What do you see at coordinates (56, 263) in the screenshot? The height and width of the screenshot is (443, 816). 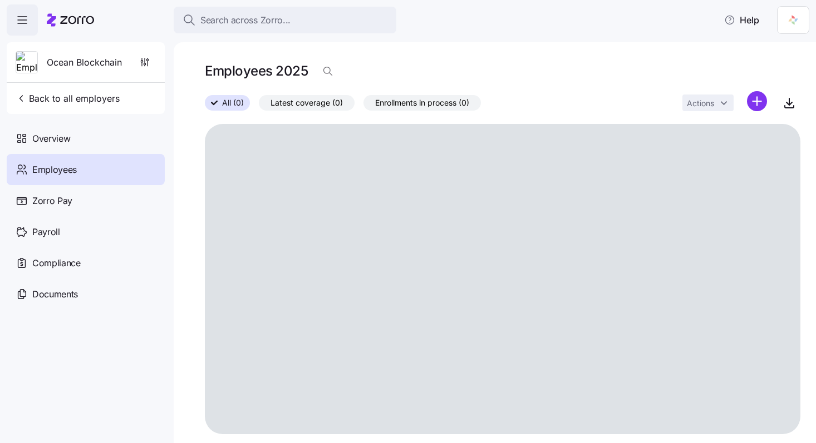 I see `span: Compliance` at bounding box center [56, 263].